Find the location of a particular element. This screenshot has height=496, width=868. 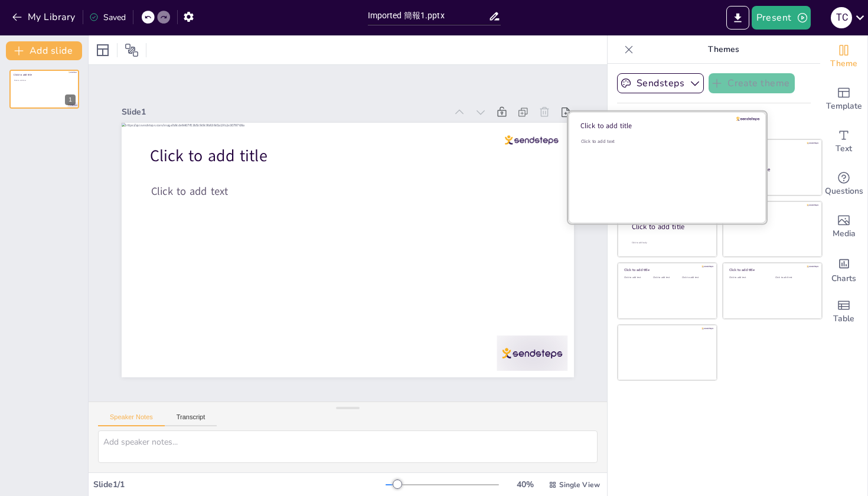

div: Saved is located at coordinates (107, 17).